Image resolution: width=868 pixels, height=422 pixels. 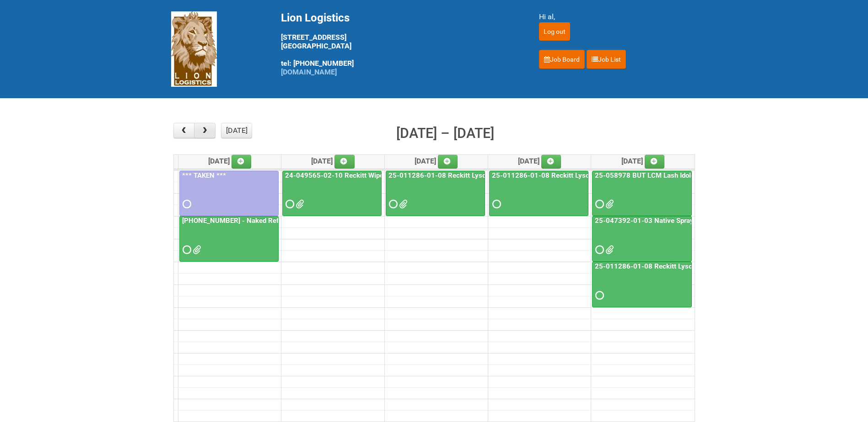 What do you see at coordinates (554, 31) in the screenshot?
I see `input: Log out` at bounding box center [554, 31].